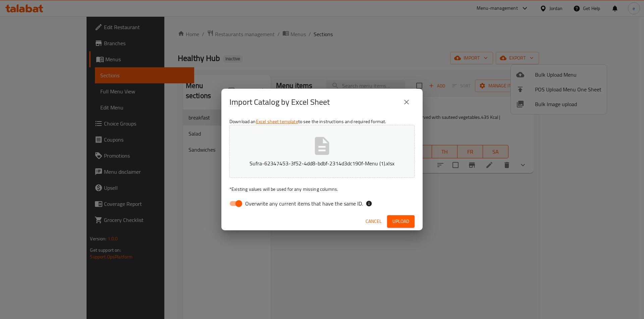 This screenshot has width=644, height=319. What do you see at coordinates (374, 222) in the screenshot?
I see `button: Cancel` at bounding box center [374, 222].